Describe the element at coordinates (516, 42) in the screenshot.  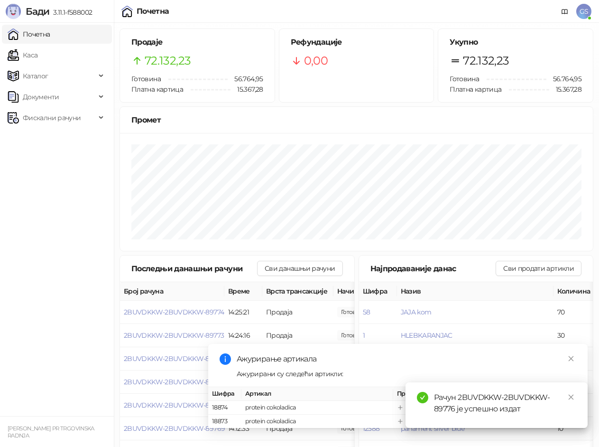
I see `h5: Укупно` at that location.